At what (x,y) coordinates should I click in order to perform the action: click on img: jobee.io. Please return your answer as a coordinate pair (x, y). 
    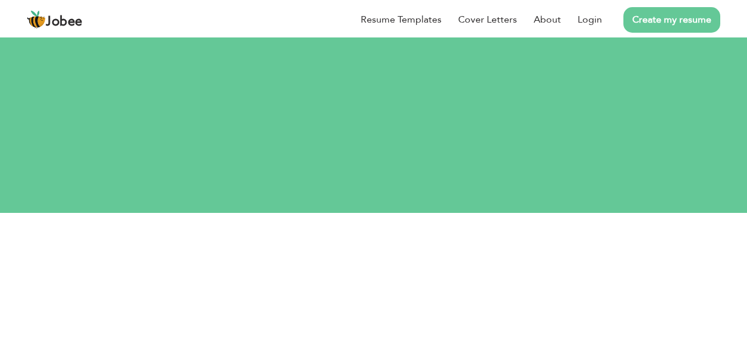
    Looking at the image, I should click on (36, 20).